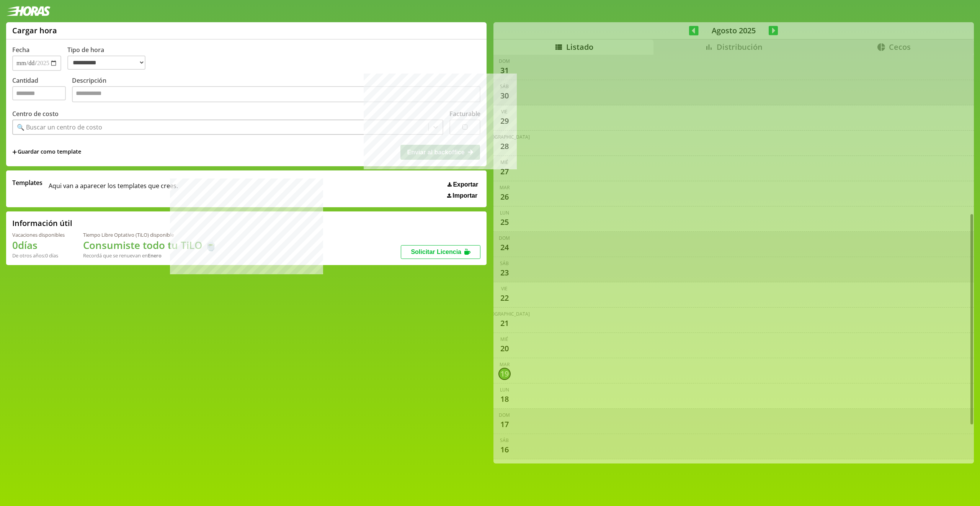 The width and height of the screenshot is (980, 506). Describe the element at coordinates (150, 245) in the screenshot. I see `h1: Consumiste todo tu TiLO 🍵` at that location.